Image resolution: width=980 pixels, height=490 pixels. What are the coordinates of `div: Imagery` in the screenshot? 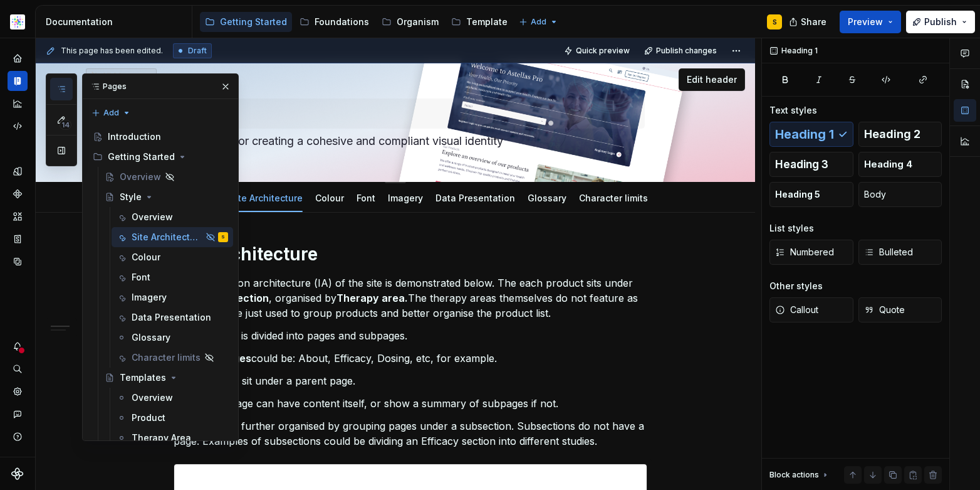 It's located at (406, 197).